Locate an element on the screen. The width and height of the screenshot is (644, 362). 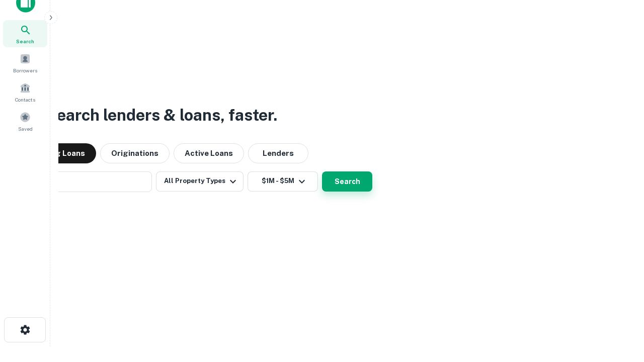
button: Lenders is located at coordinates (278, 153).